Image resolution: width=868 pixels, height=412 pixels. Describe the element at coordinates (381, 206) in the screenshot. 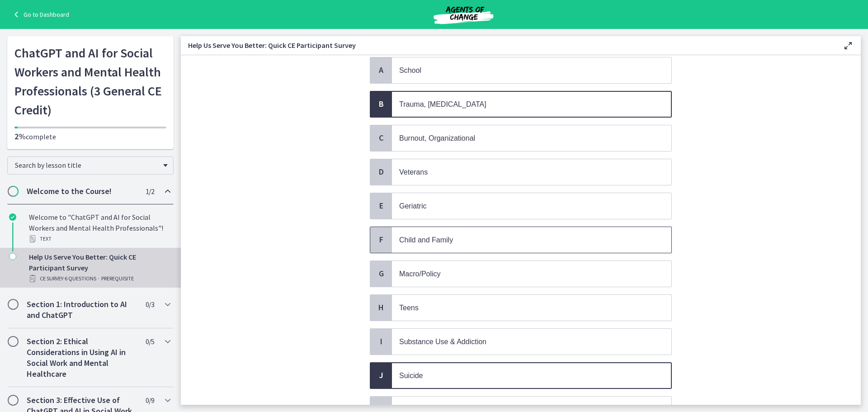

I see `span: E` at that location.